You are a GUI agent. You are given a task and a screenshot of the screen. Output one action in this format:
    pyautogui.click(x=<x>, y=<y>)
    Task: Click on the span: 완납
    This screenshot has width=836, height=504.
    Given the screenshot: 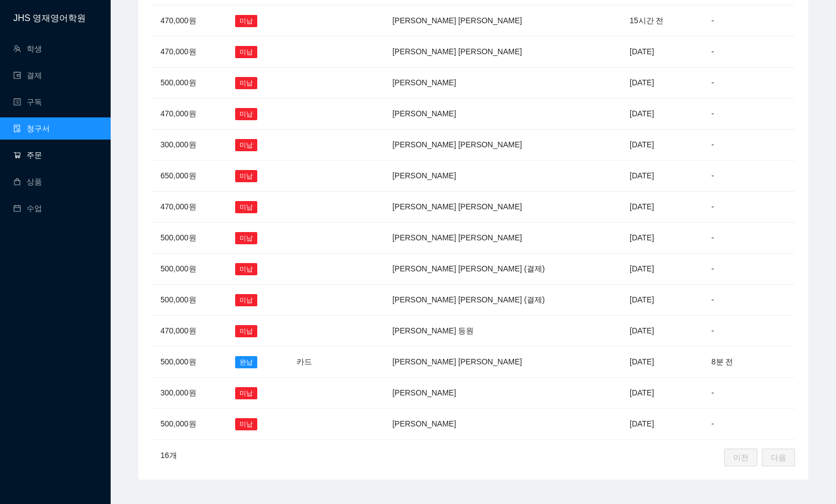 What is the action you would take?
    pyautogui.click(x=247, y=362)
    